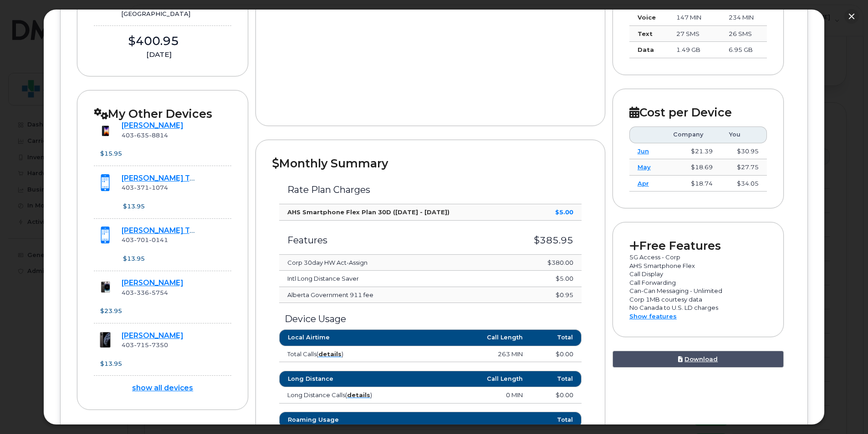  What do you see at coordinates (744, 152) in the screenshot?
I see `td: $30.95` at bounding box center [744, 152].